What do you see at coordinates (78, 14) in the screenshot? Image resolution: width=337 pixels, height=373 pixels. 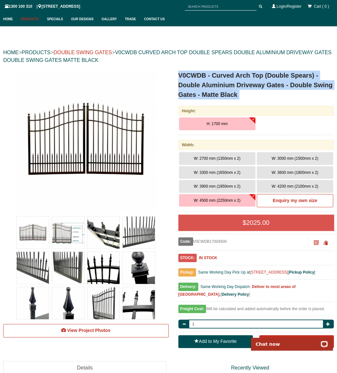 I see `button: Open LiveChat chat widget` at bounding box center [78, 14].